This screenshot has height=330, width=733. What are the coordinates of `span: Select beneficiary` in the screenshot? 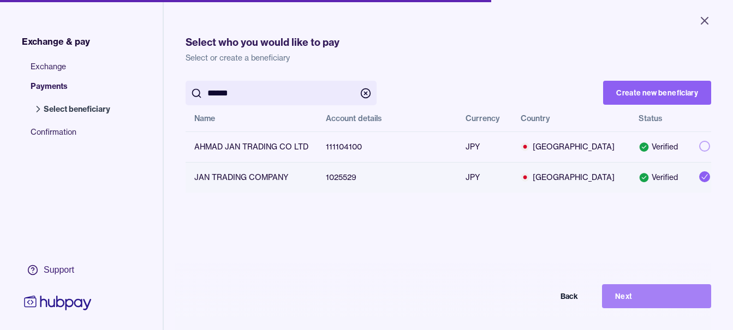 It's located at (77, 109).